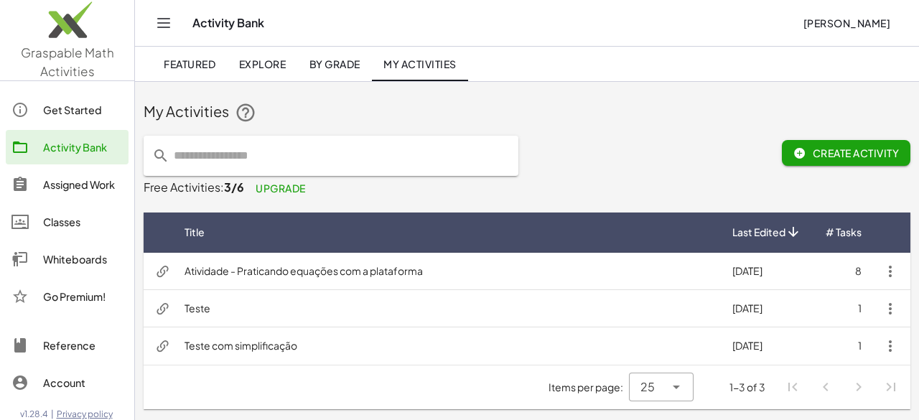  What do you see at coordinates (420, 64) in the screenshot?
I see `span: My Activities` at bounding box center [420, 64].